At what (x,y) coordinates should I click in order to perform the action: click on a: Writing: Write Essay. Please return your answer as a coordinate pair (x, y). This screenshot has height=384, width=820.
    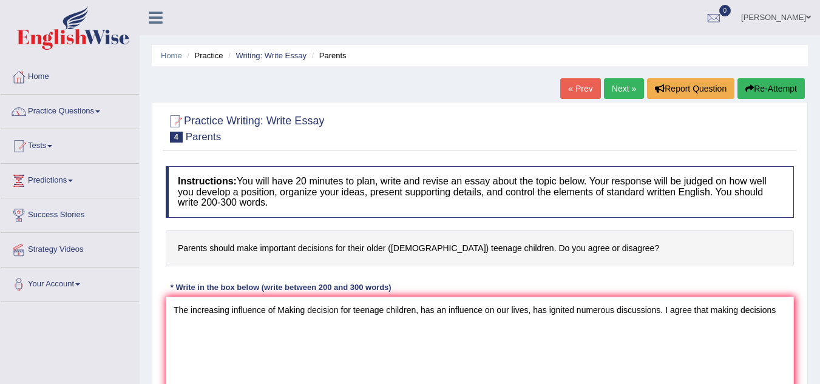
    Looking at the image, I should click on (271, 55).